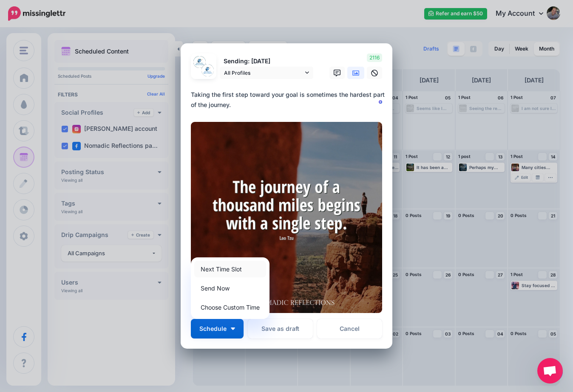  I want to click on span: All Profiles, so click(264, 73).